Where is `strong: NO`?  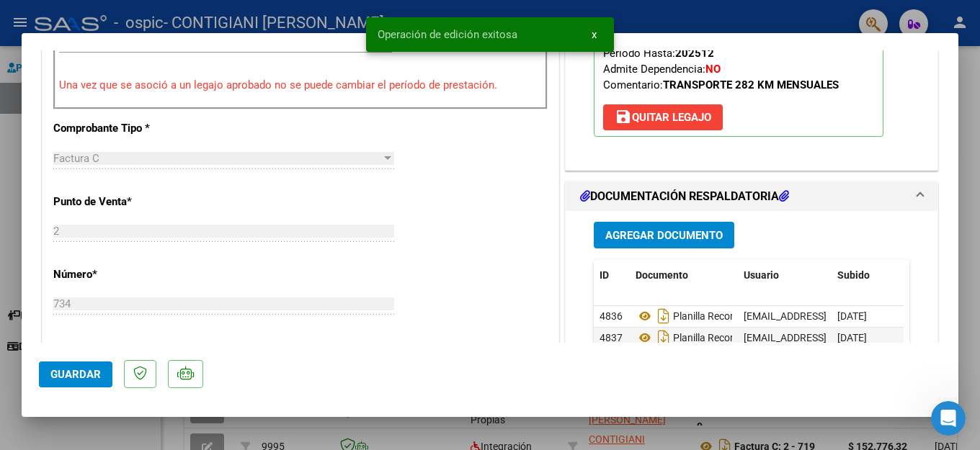 strong: NO is located at coordinates (712, 69).